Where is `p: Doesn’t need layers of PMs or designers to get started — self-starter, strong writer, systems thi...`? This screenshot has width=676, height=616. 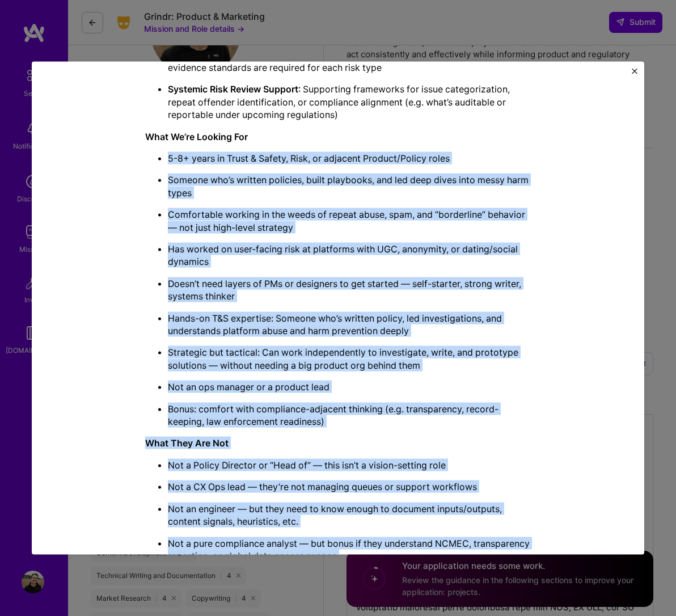
p: Doesn’t need layers of PMs or designers to get started — self-starter, strong writer, systems thi... is located at coordinates (349, 290).